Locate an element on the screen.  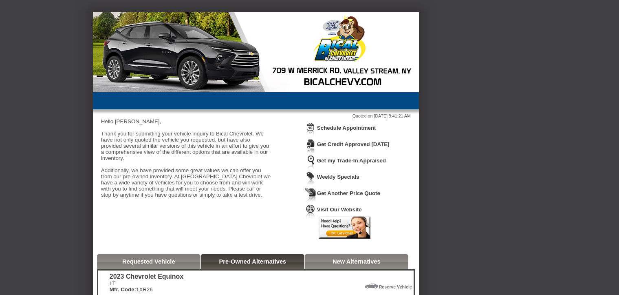
img: Icon_VisitWebsite.png is located at coordinates (311, 211).